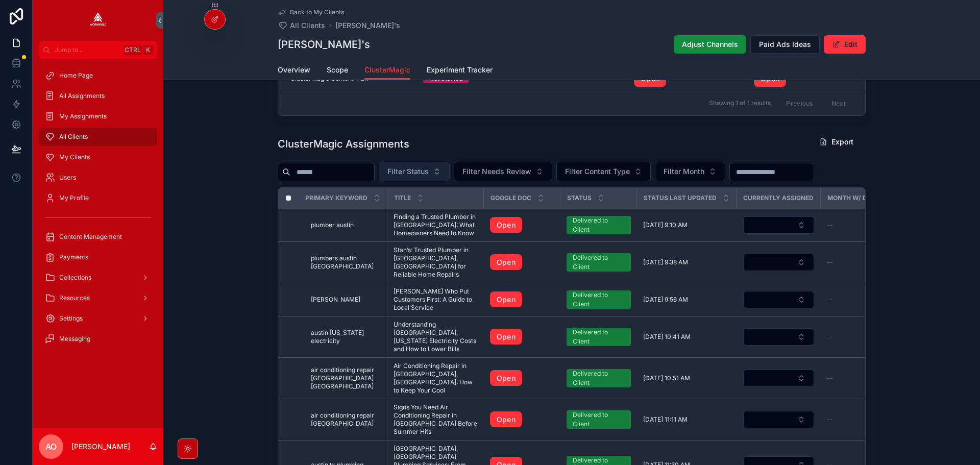  What do you see at coordinates (301, 26) in the screenshot?
I see `a: All Clients` at bounding box center [301, 26].